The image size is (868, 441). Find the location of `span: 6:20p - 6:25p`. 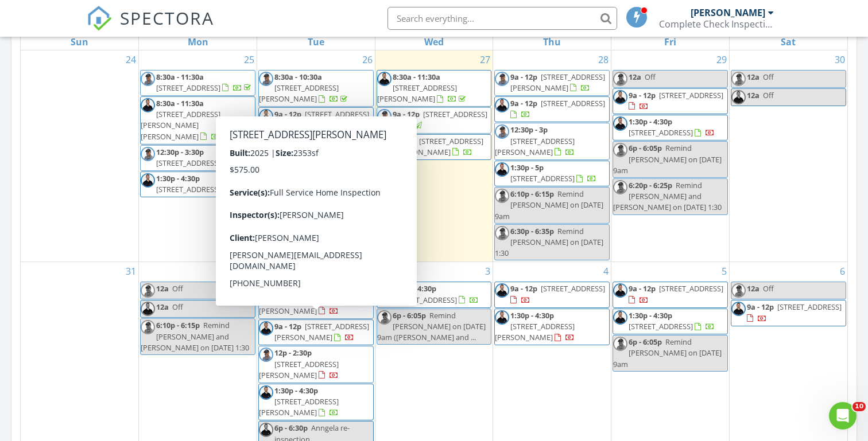

span: 6:20p - 6:25p is located at coordinates (650, 186).